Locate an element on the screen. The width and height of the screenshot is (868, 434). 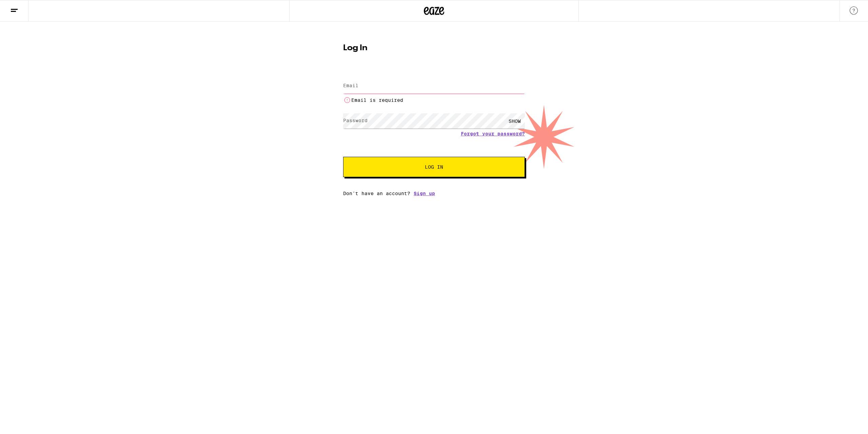
button: Log In is located at coordinates (434, 167).